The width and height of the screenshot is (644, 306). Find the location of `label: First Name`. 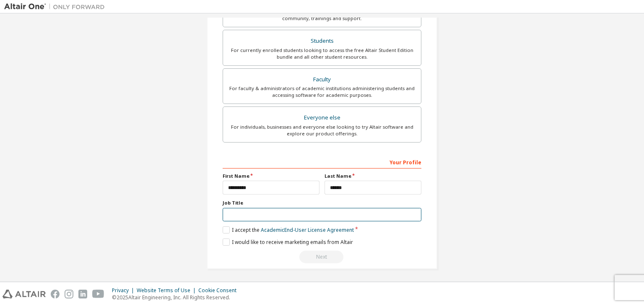

label: First Name is located at coordinates (271, 176).